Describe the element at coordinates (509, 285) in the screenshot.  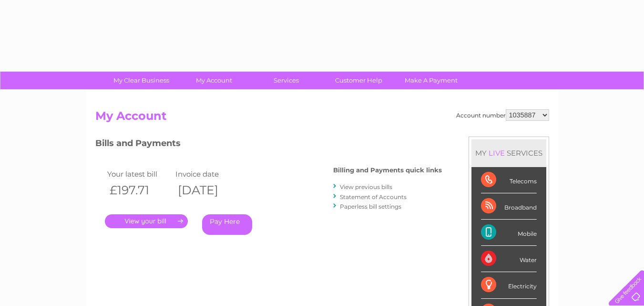
I see `div: Electricity` at that location.